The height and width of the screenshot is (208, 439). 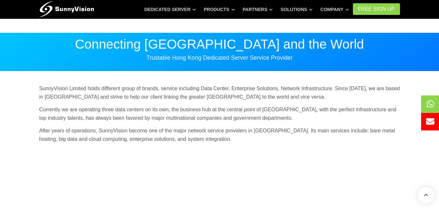 What do you see at coordinates (220, 114) in the screenshot?
I see `p: Currently we are operating three data centers on its own, the business hub at the central point o...` at bounding box center [220, 114].